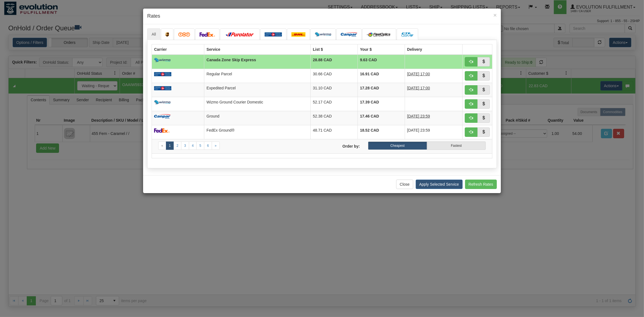 This screenshot has height=317, width=644. I want to click on h4: Rates, so click(322, 16).